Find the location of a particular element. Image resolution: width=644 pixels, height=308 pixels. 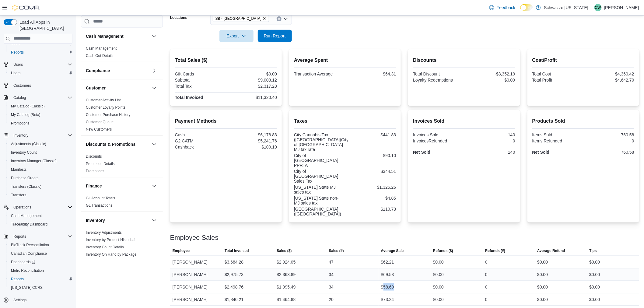

span: Adjustments (Classic) is located at coordinates (40, 144).